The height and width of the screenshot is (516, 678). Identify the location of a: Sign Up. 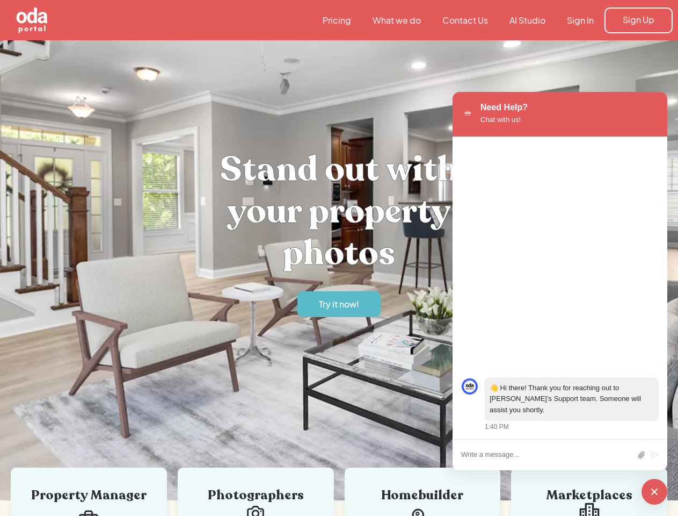
(639, 20).